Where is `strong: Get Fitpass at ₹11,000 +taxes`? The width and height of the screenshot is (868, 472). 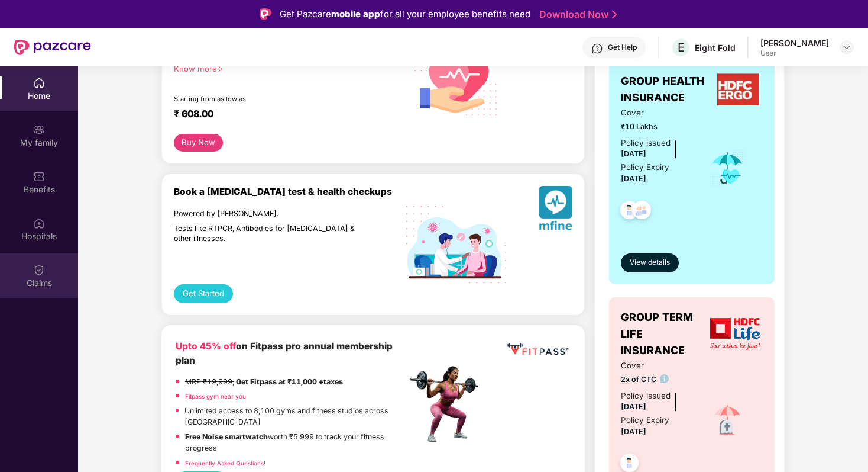 strong: Get Fitpass at ₹11,000 +taxes is located at coordinates (289, 381).